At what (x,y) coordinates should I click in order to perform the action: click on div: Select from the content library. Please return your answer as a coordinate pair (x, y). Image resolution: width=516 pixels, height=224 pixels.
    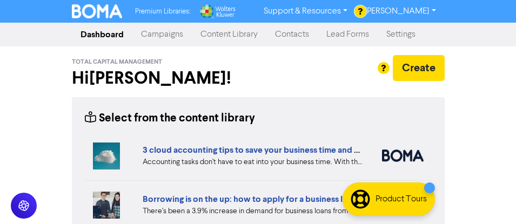
    Looking at the image, I should click on (170, 118).